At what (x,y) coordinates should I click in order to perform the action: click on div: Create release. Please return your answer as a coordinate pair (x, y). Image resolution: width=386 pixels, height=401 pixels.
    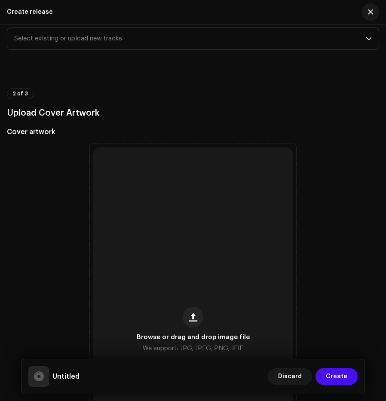
    Looking at the image, I should click on (30, 12).